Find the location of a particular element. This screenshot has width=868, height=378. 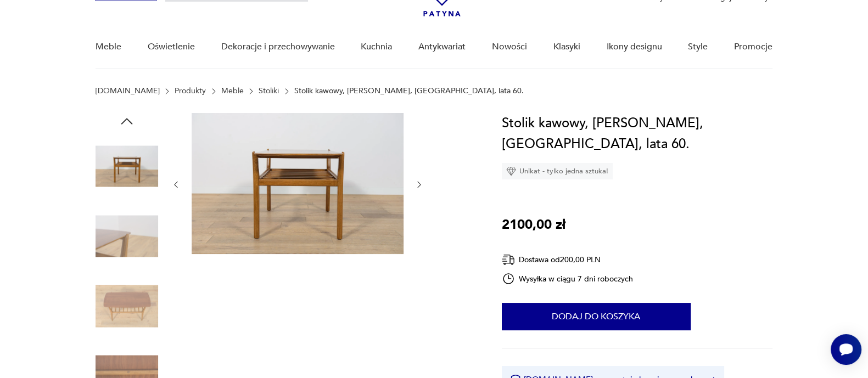

a: Klasyki is located at coordinates (567, 47).